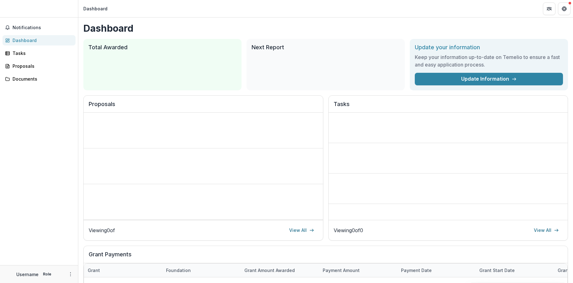 Image resolution: width=573 pixels, height=283 pixels. I want to click on a: Dashboard, so click(39, 40).